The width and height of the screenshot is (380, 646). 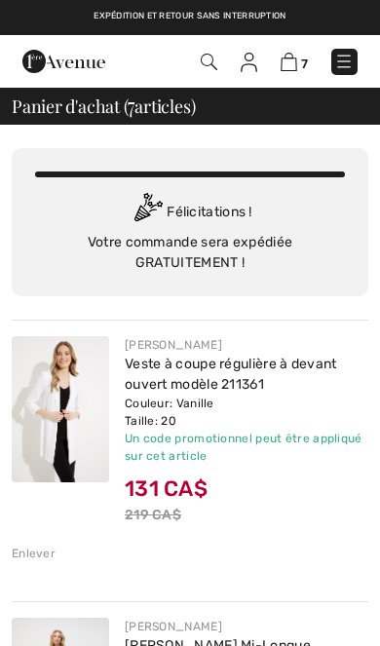 I want to click on img: Mes infos, so click(x=248, y=62).